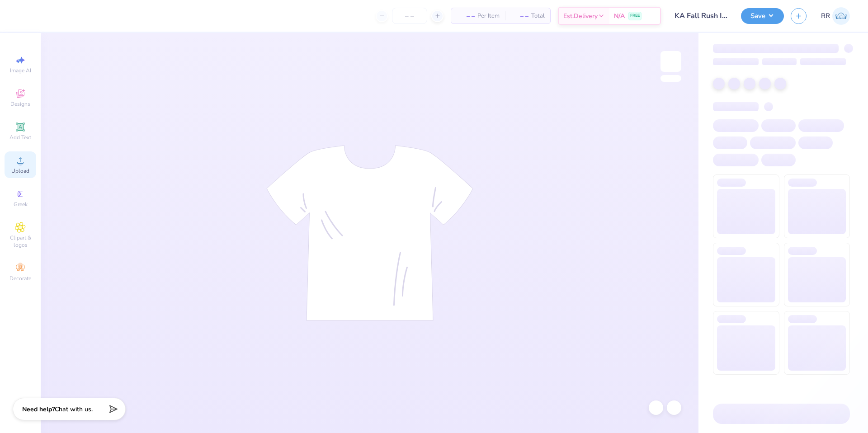 Image resolution: width=868 pixels, height=433 pixels. I want to click on img: Rigil Kent Ricardo, so click(841, 16).